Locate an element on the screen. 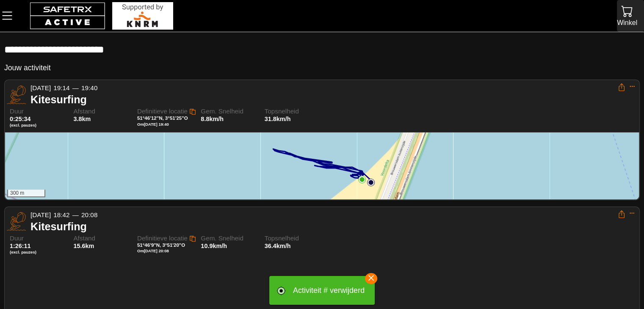  img: Follow_true.svg is located at coordinates (281, 290).